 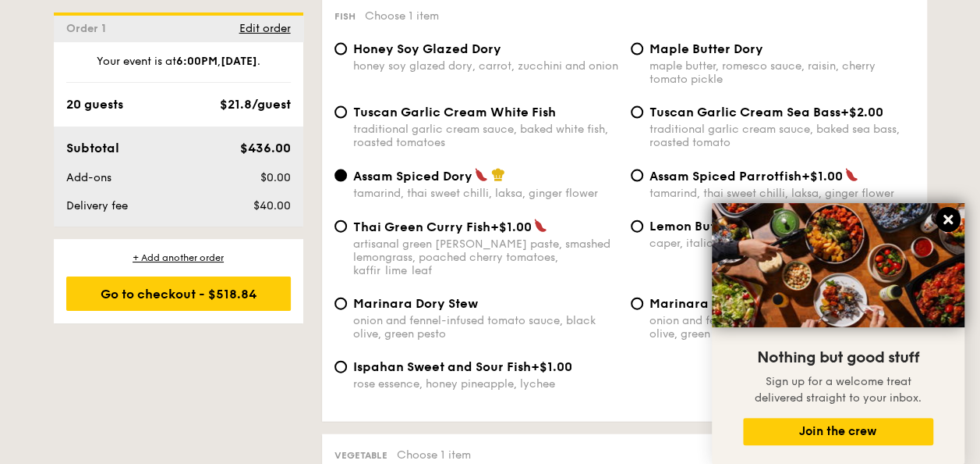 What do you see at coordinates (838, 431) in the screenshot?
I see `button: Join the crew` at bounding box center [838, 431].